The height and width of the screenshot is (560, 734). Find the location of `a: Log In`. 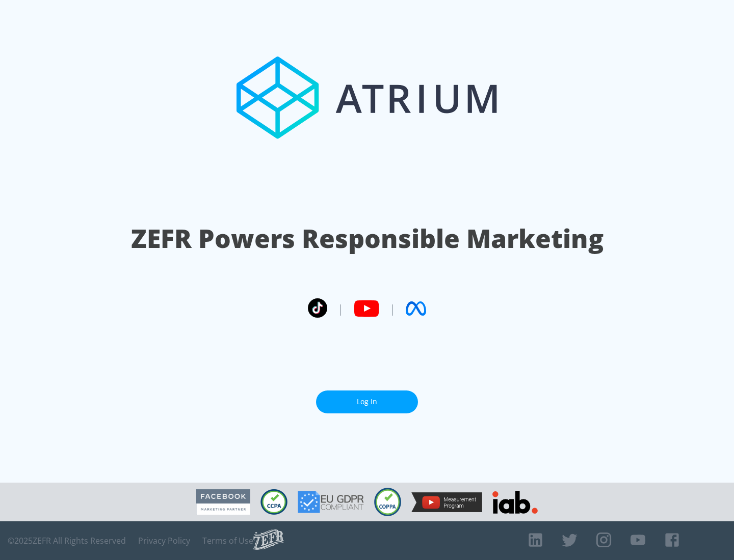

a: Log In is located at coordinates (367, 402).